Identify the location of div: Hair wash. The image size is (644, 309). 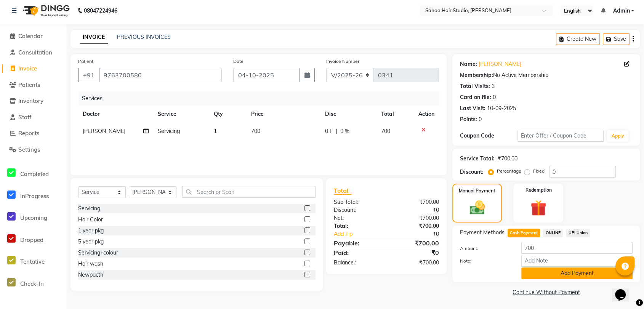
(91, 264).